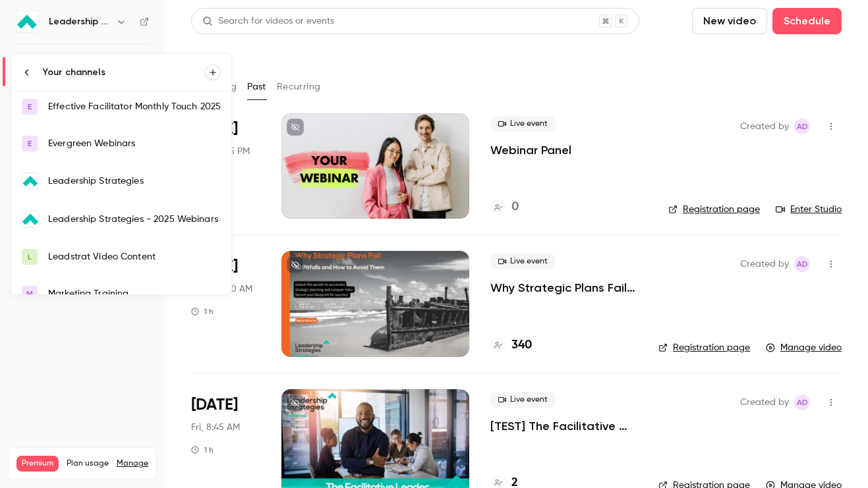 The height and width of the screenshot is (488, 868). I want to click on div: Effective Facilitator Monthly Touch 2025, so click(135, 107).